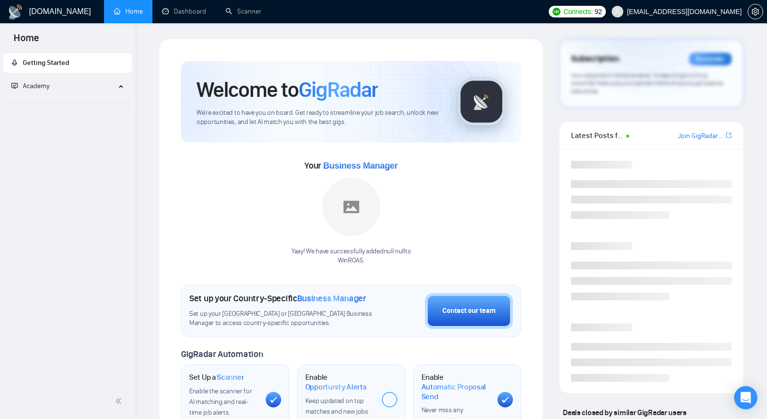  I want to click on span: setting, so click(756, 12).